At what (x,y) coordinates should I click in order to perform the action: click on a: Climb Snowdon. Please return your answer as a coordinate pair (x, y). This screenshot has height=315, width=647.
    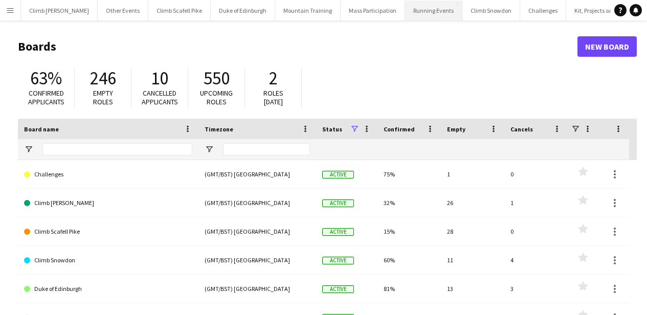
    Looking at the image, I should click on (108, 260).